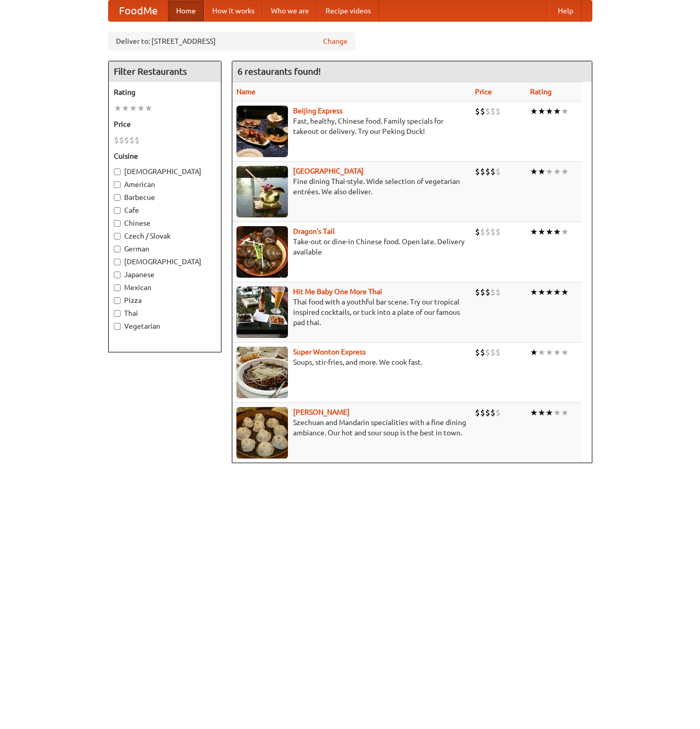 This screenshot has width=700, height=729. Describe the element at coordinates (117, 300) in the screenshot. I see `input: Pizza` at that location.